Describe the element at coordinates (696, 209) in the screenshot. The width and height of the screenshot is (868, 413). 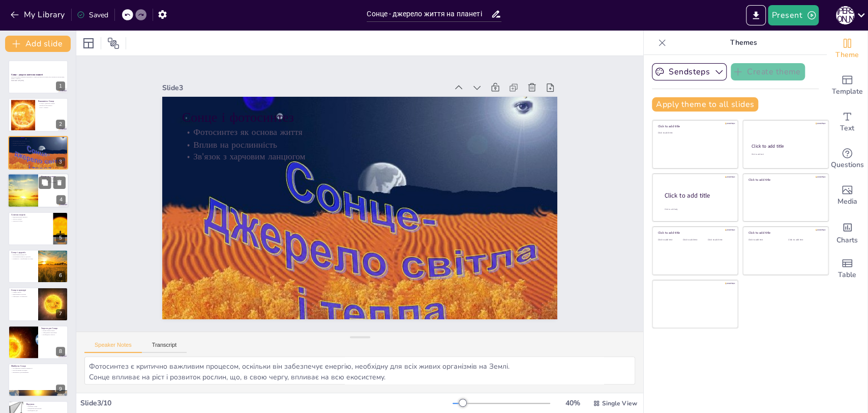
I see `div: Click to add body` at that location.